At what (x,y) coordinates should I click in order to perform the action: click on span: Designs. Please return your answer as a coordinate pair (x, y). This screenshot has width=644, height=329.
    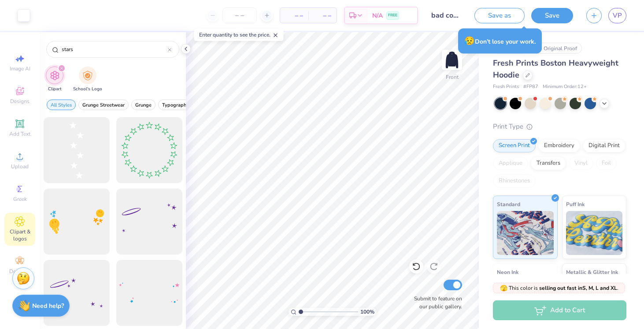
    Looking at the image, I should click on (20, 101).